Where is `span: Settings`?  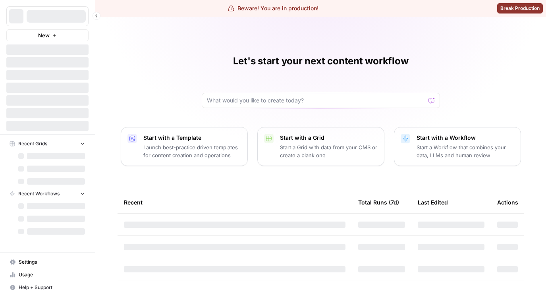
span: Settings is located at coordinates (52, 262).